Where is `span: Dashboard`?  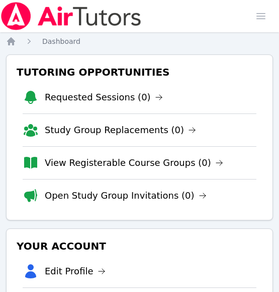 span: Dashboard is located at coordinates (61, 41).